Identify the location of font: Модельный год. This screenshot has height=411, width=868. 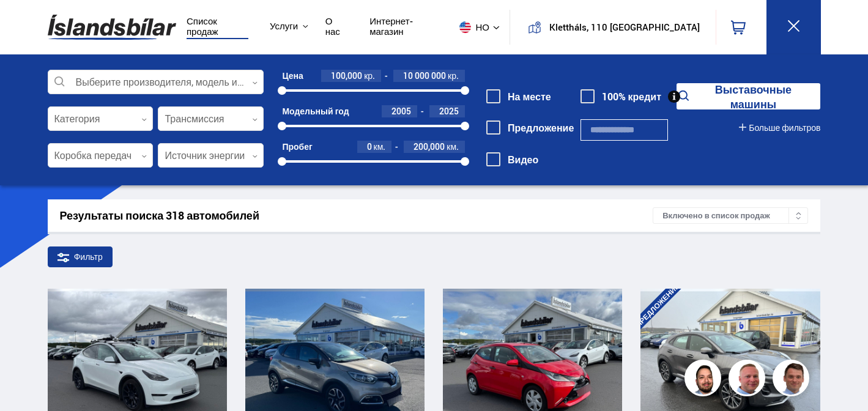
(315, 111).